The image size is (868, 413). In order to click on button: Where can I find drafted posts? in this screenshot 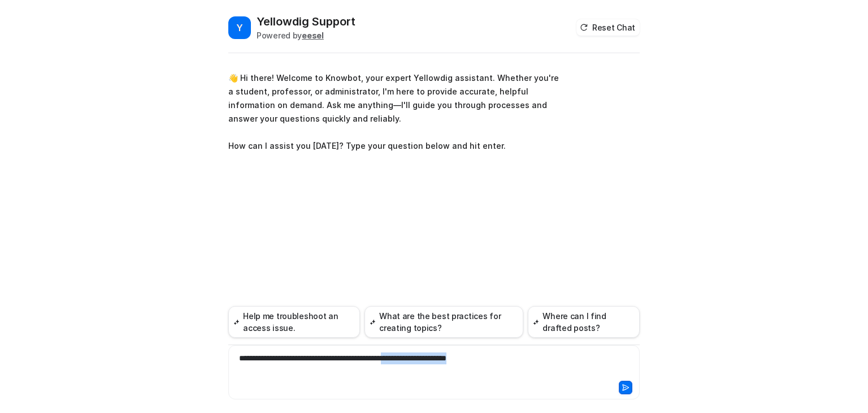, I will do `click(584, 322)`.